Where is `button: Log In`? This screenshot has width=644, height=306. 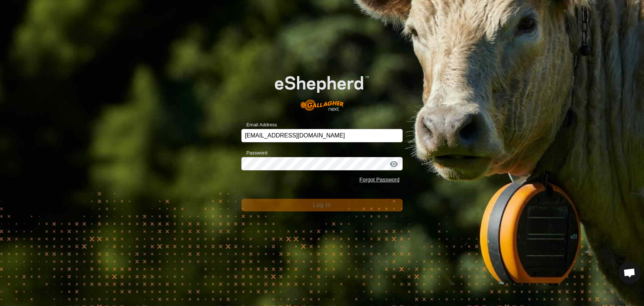
button: Log In is located at coordinates (322, 205).